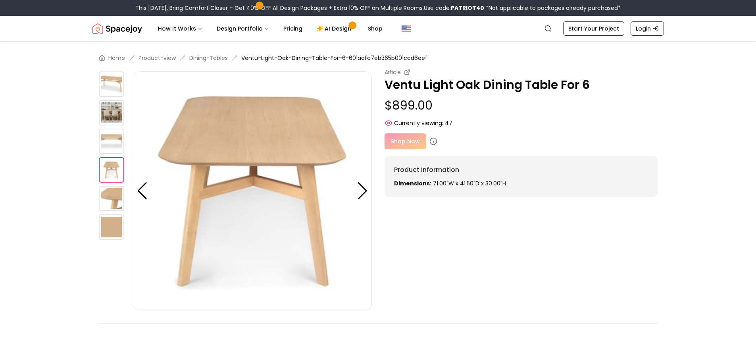 The width and height of the screenshot is (756, 337). Describe the element at coordinates (111, 84) in the screenshot. I see `img: https://storage.googleapis.com/spacejoy-main/assets/601aafc7eb365b001ccd6aef/product_2_pm42eebmpmni` at that location.